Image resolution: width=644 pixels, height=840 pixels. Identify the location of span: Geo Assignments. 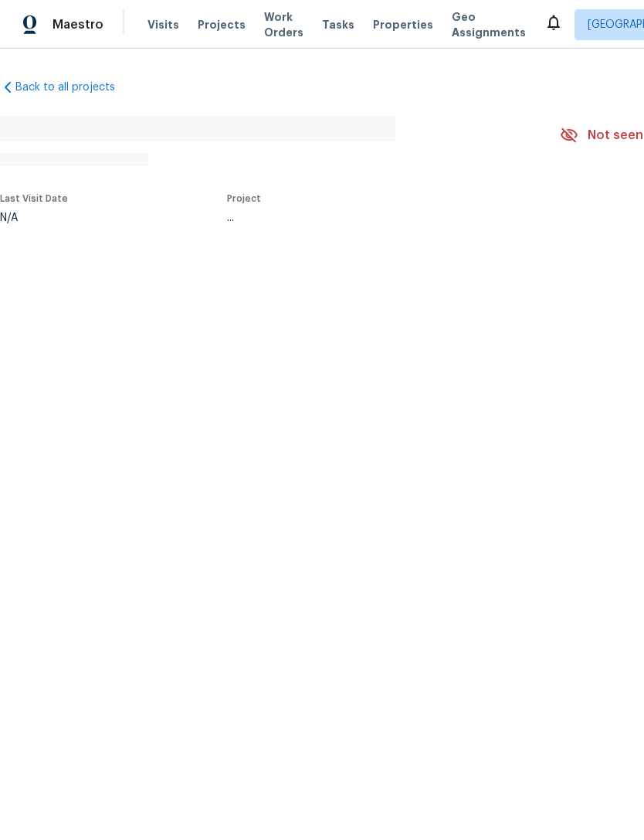
(489, 25).